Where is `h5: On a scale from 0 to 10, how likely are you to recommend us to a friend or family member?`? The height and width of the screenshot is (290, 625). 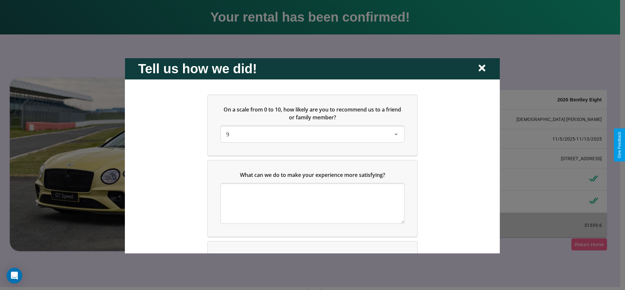 h5: On a scale from 0 to 10, how likely are you to recommend us to a friend or family member? is located at coordinates (313, 113).